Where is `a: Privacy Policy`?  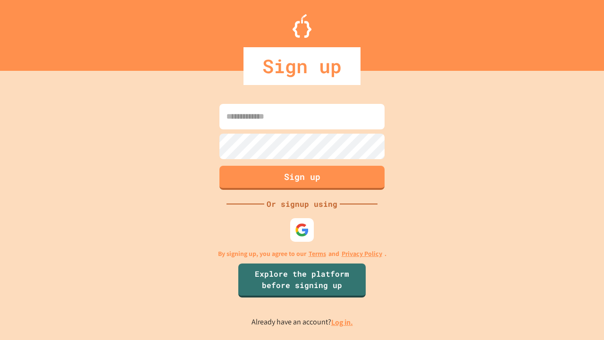
a: Privacy Policy is located at coordinates (362, 254).